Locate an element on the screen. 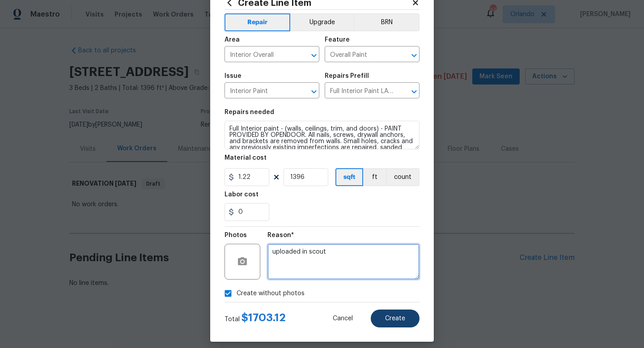 The width and height of the screenshot is (644, 348). button: Repair is located at coordinates (257, 22).